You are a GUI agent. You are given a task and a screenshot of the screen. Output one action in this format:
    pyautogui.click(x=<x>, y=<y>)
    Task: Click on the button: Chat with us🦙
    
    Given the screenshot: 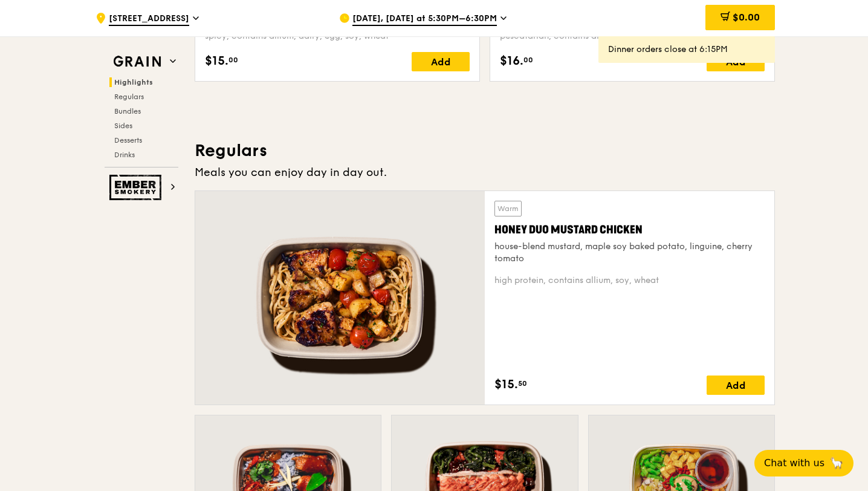 What is the action you would take?
    pyautogui.click(x=804, y=463)
    